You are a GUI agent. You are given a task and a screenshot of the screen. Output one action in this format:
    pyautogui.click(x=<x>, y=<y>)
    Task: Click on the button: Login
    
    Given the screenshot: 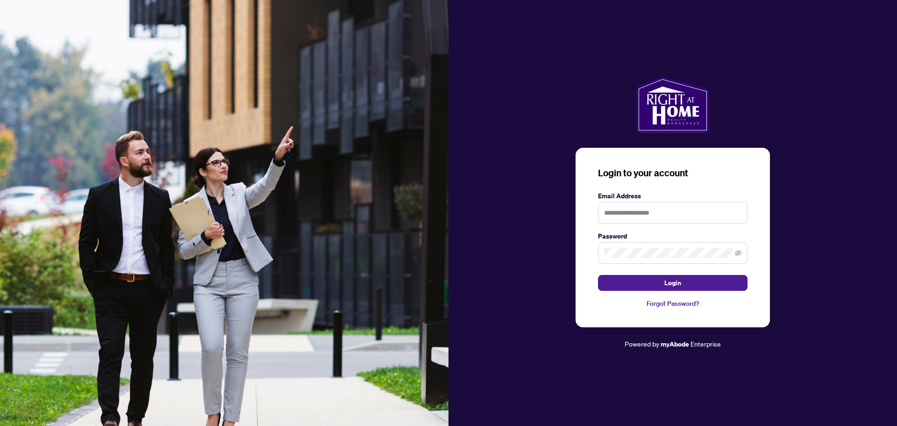 What is the action you would take?
    pyautogui.click(x=673, y=283)
    